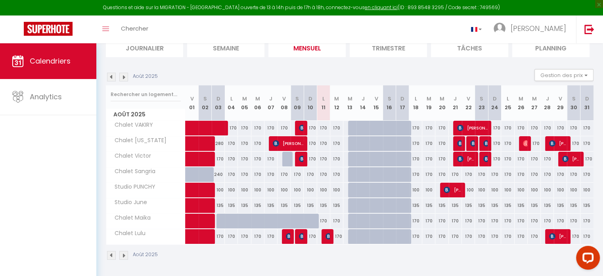 Image resolution: width=603 pixels, height=276 pixels. What do you see at coordinates (389, 103) in the screenshot?
I see `th: 16` at bounding box center [389, 103].